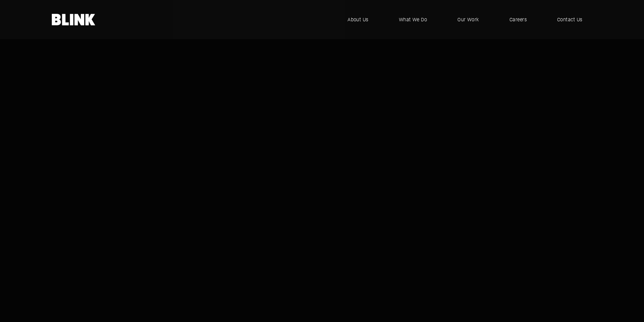 This screenshot has height=322, width=644. What do you see at coordinates (518, 20) in the screenshot?
I see `span: Careers` at bounding box center [518, 20].